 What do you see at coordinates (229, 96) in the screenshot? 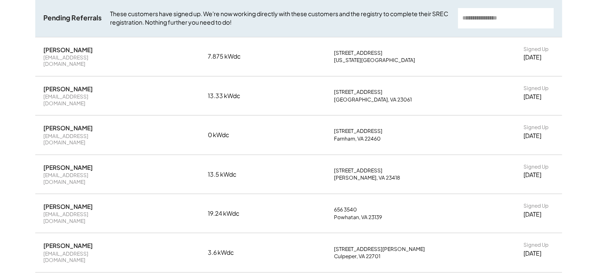
I see `div: 13.33 kWdc` at bounding box center [229, 96].